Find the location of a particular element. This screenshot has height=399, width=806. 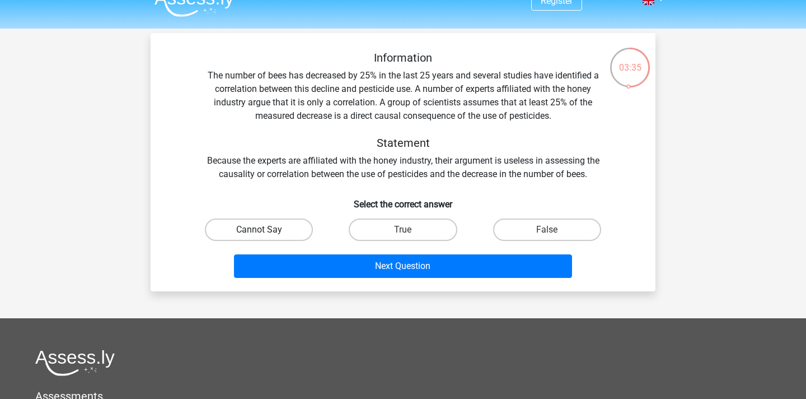

h5: Statement is located at coordinates (403, 143).